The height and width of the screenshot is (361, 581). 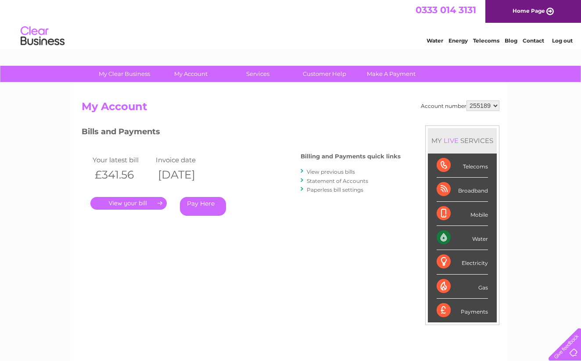 I want to click on a: Energy, so click(x=458, y=40).